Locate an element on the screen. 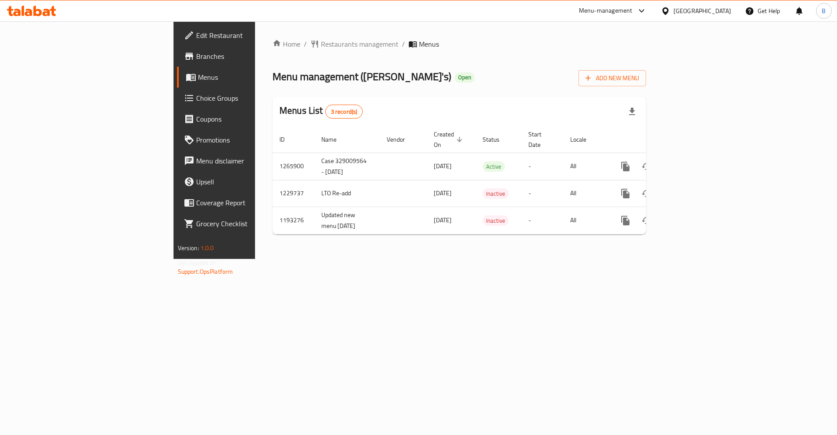 This screenshot has width=837, height=435. span: Version: is located at coordinates (188, 248).